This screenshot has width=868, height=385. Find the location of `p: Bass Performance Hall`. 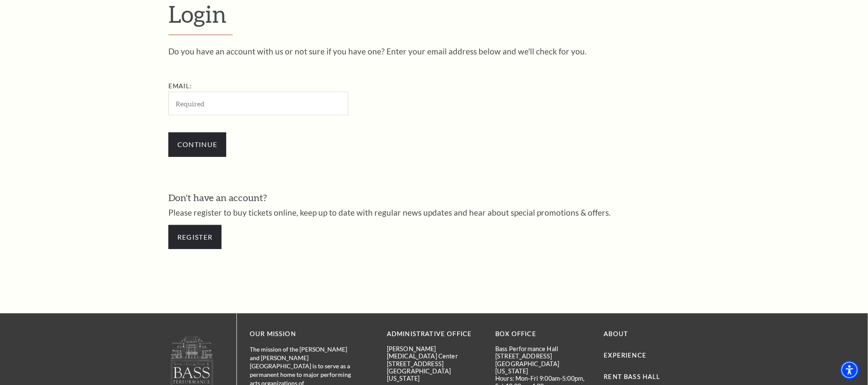

p: Bass Performance Hall is located at coordinates (543, 349).